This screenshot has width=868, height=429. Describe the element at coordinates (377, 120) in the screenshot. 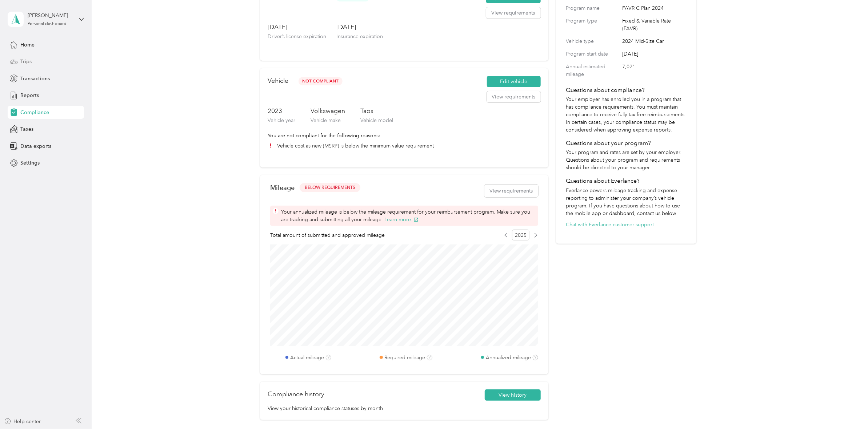

I see `p: Vehicle model` at that location.